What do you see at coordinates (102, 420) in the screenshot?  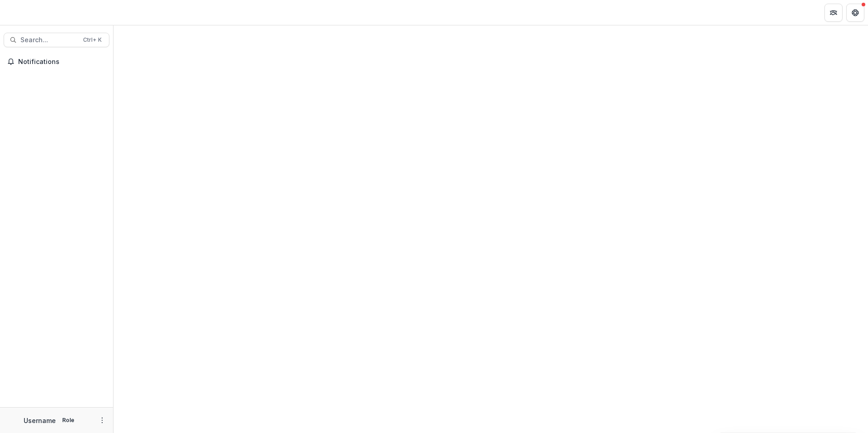 I see `button: More` at bounding box center [102, 420].